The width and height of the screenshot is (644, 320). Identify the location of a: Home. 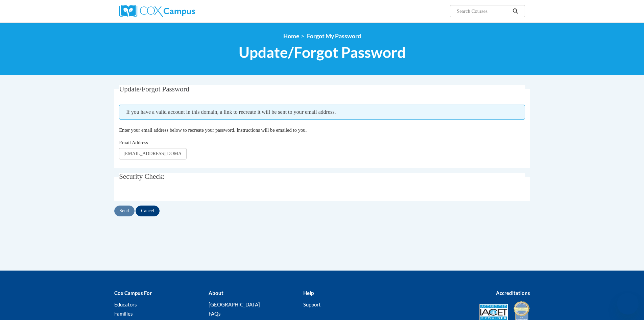
(291, 36).